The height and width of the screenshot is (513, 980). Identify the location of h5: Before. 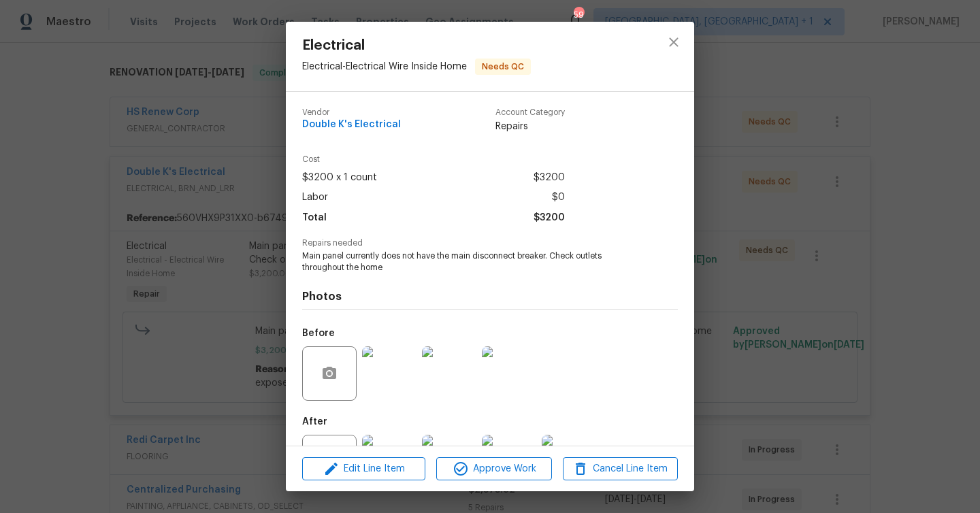
(318, 334).